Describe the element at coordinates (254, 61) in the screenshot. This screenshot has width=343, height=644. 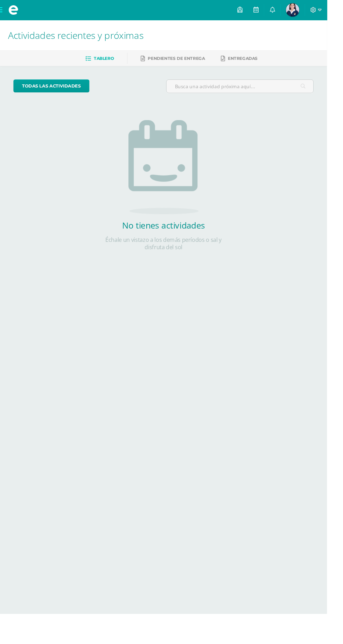
I see `span: Entregadas` at that location.